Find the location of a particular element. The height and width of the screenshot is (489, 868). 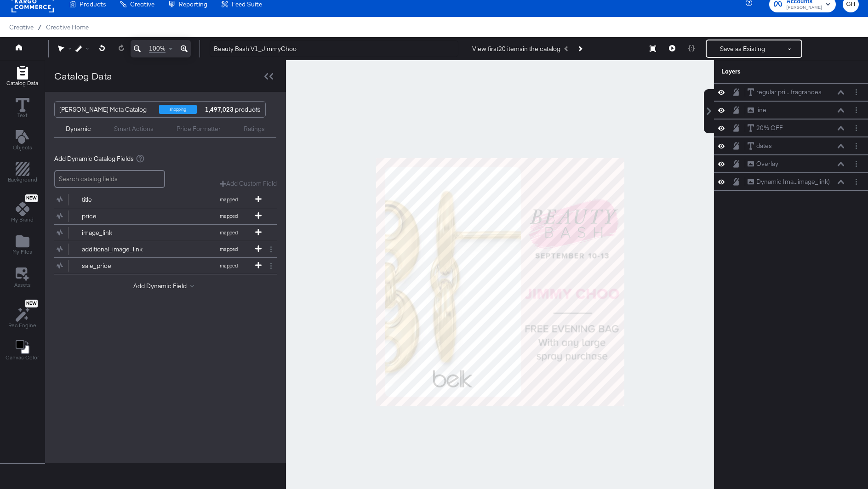

span: Catalog Data is located at coordinates (22, 83).